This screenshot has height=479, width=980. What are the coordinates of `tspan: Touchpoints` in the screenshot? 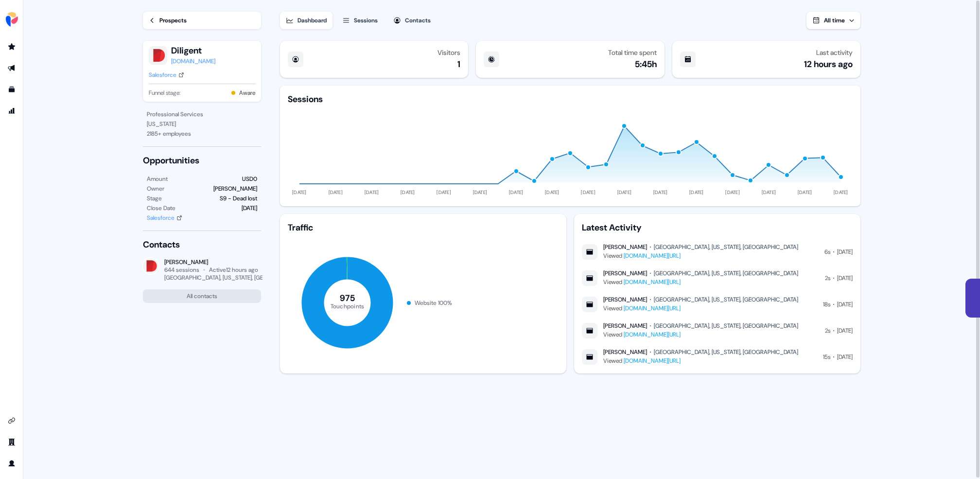 It's located at (347, 306).